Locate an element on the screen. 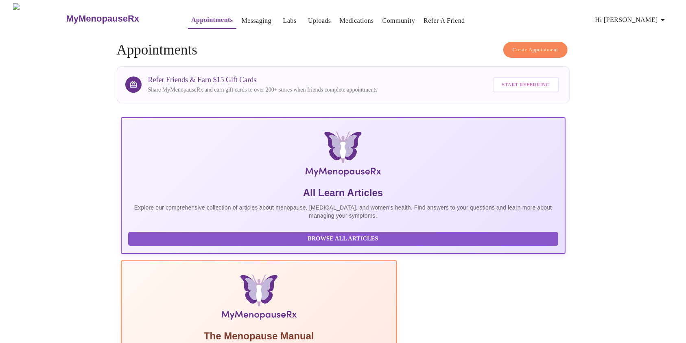  a: Refer a Friend is located at coordinates (444, 21).